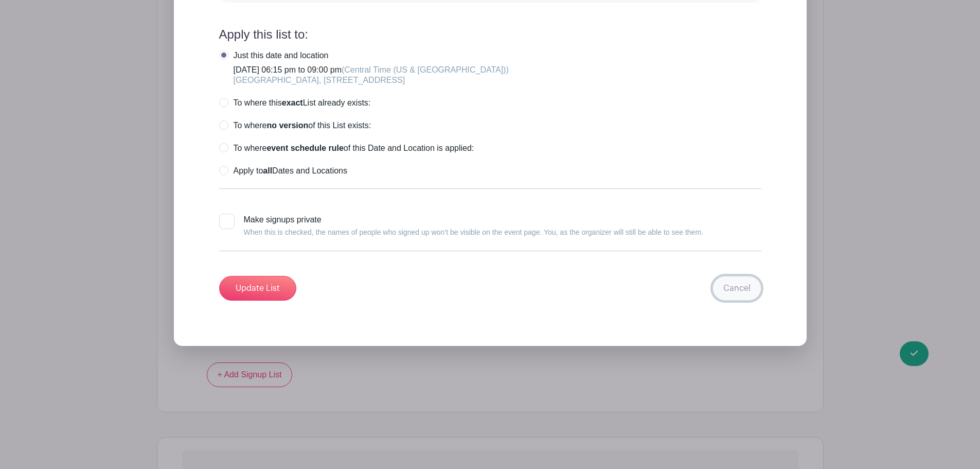  I want to click on input: Update List, so click(258, 289).